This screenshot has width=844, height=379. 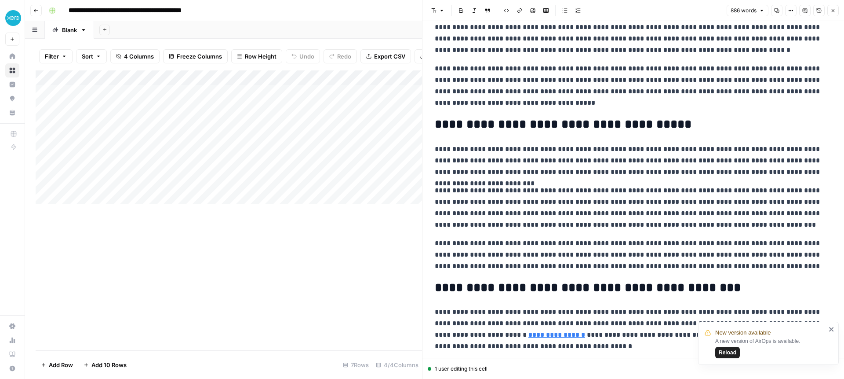 I want to click on button: Export CSV, so click(x=386, y=56).